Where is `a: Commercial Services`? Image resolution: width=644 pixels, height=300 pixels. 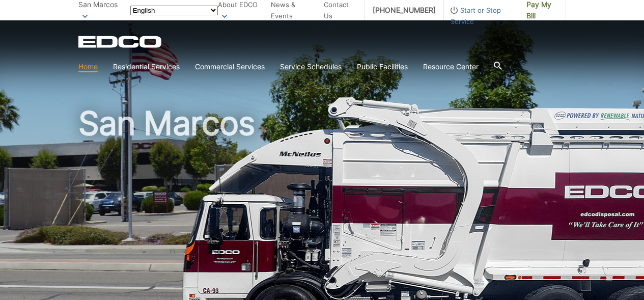 a: Commercial Services is located at coordinates (229, 66).